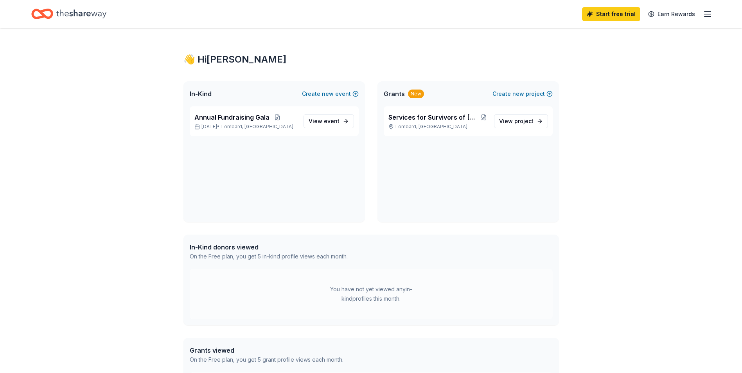  I want to click on button: Createnewevent, so click(330, 94).